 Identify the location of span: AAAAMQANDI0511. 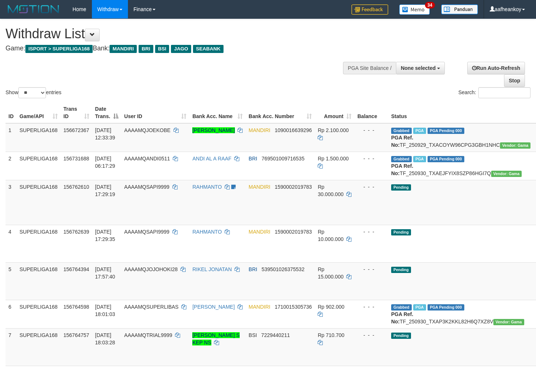
(147, 158).